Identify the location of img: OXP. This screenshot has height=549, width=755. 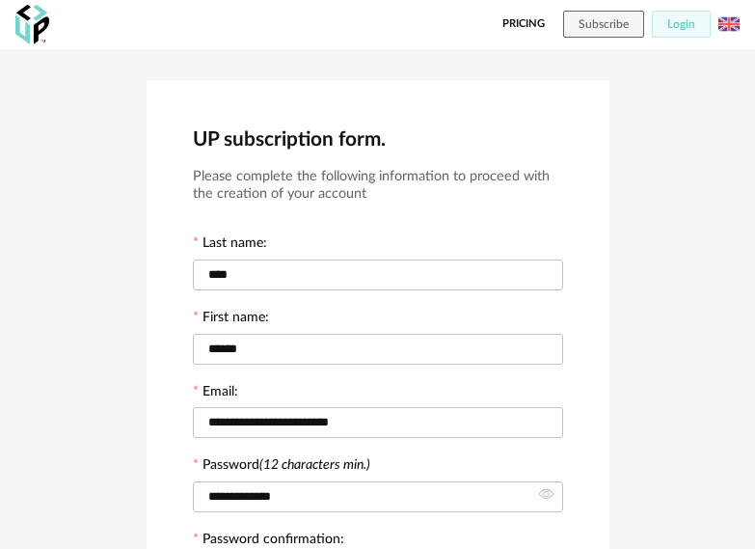
(32, 24).